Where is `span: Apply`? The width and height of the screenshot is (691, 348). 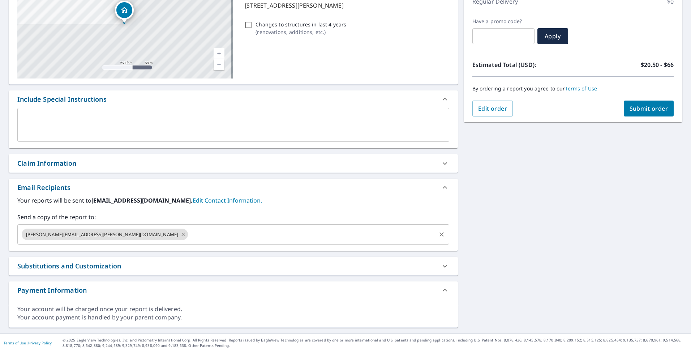
span: Apply is located at coordinates (553, 36).